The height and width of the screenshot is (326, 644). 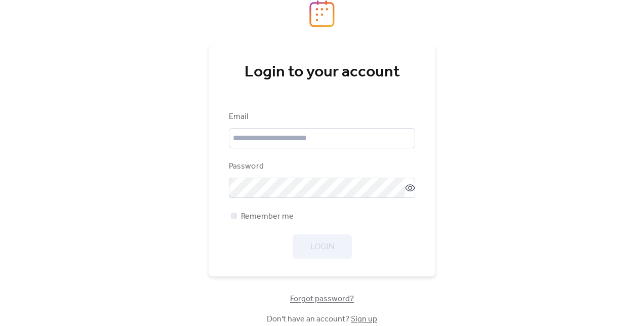 What do you see at coordinates (321, 167) in the screenshot?
I see `div: Password` at bounding box center [321, 167].